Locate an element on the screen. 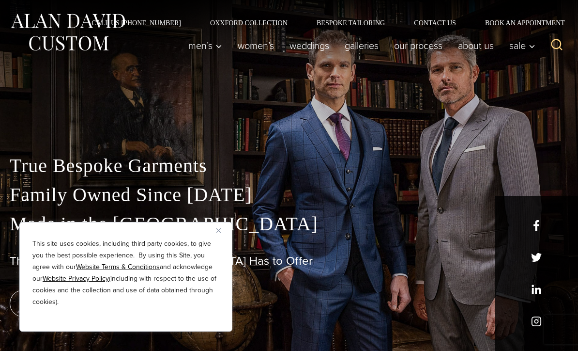  button: View Search Form is located at coordinates (557, 46).